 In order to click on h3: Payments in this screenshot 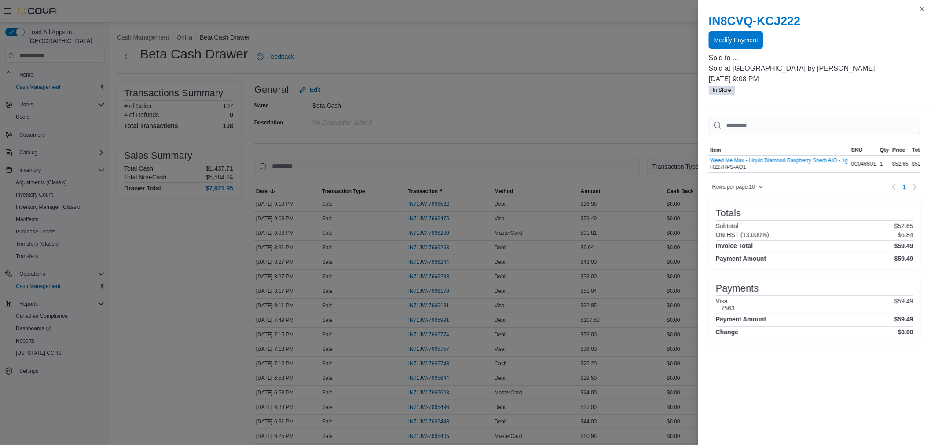, I will do `click(738, 289)`.